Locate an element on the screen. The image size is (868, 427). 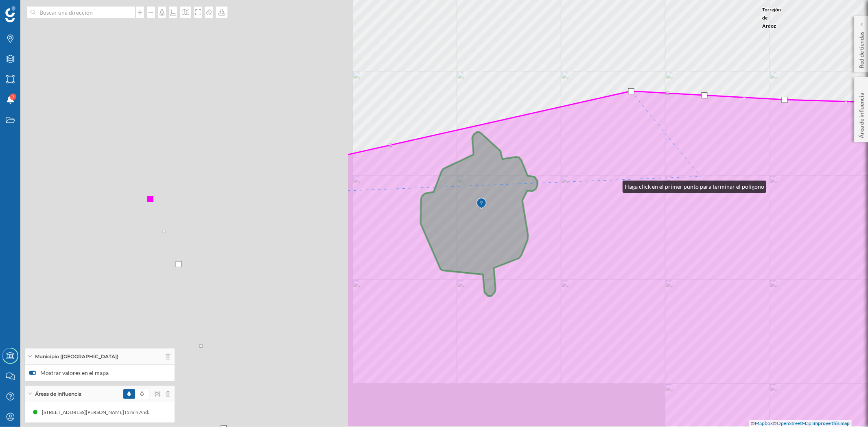
a: Mapbox is located at coordinates (764, 423).